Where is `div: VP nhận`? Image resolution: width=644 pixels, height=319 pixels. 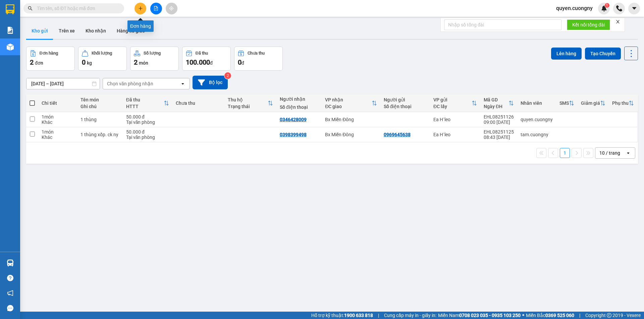 div: VP nhận is located at coordinates (348, 100).